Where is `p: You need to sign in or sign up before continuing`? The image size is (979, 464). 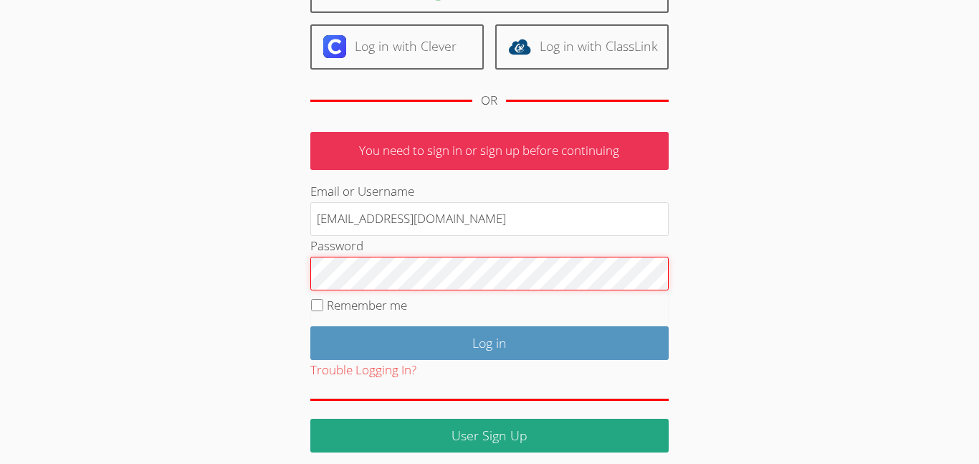
p: You need to sign in or sign up before continuing is located at coordinates (489, 150).